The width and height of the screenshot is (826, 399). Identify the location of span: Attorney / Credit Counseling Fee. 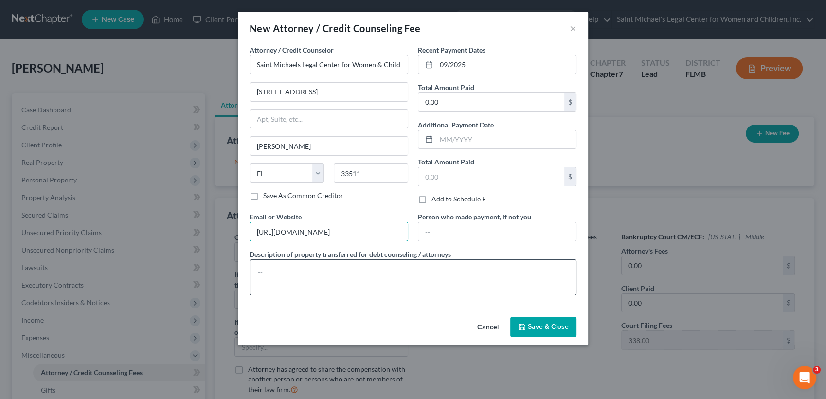
(347, 28).